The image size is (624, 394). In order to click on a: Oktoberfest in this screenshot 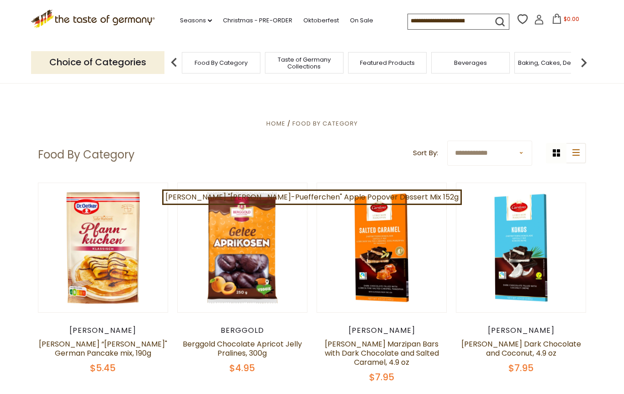, I will do `click(321, 21)`.